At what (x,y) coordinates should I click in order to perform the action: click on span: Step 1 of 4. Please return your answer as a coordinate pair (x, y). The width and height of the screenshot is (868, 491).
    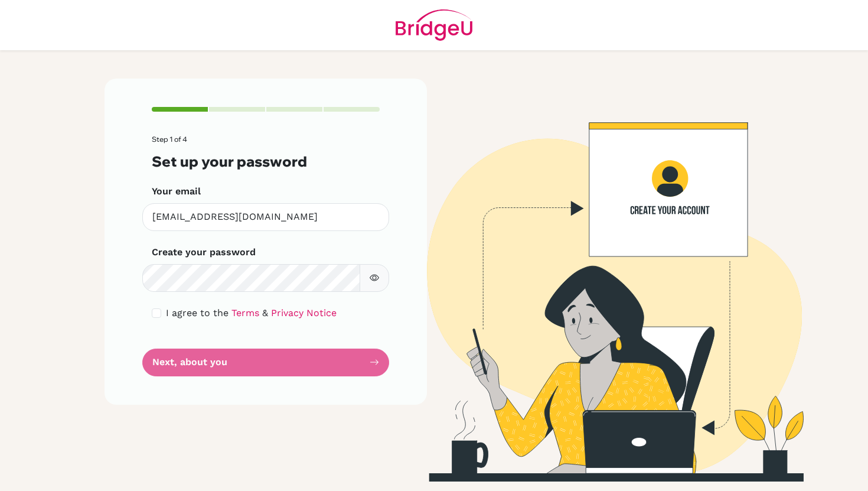
    Looking at the image, I should click on (169, 139).